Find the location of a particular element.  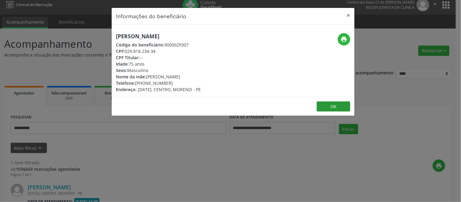

div: 9000029307 is located at coordinates (158, 45).